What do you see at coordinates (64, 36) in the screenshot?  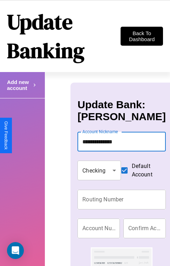 I see `h1: Update Banking` at bounding box center [64, 36].